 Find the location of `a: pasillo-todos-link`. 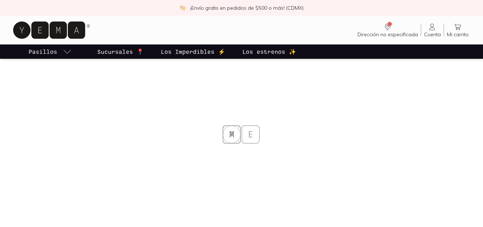

a: pasillo-todos-link is located at coordinates (50, 52).